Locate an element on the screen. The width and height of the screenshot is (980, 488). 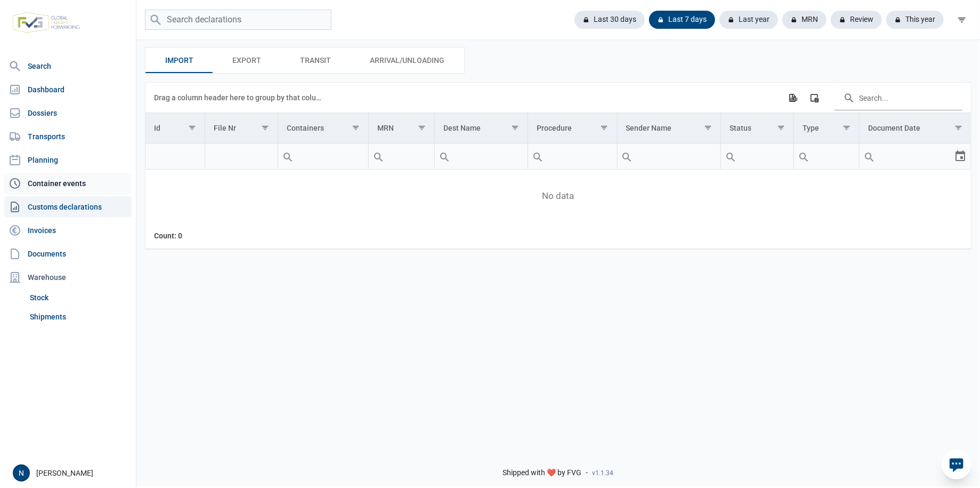
div: Warehouse is located at coordinates (68, 277).